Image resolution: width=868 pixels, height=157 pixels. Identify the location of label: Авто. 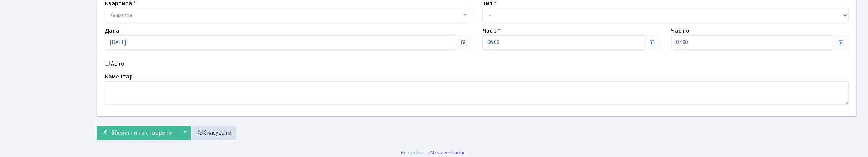
(117, 64).